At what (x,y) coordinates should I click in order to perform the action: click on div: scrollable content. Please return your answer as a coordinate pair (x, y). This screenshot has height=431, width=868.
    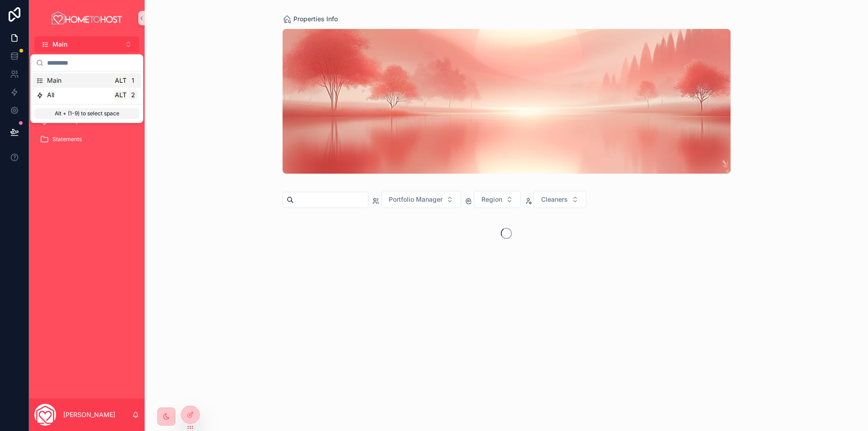
    Looking at the image, I should click on (87, 106).